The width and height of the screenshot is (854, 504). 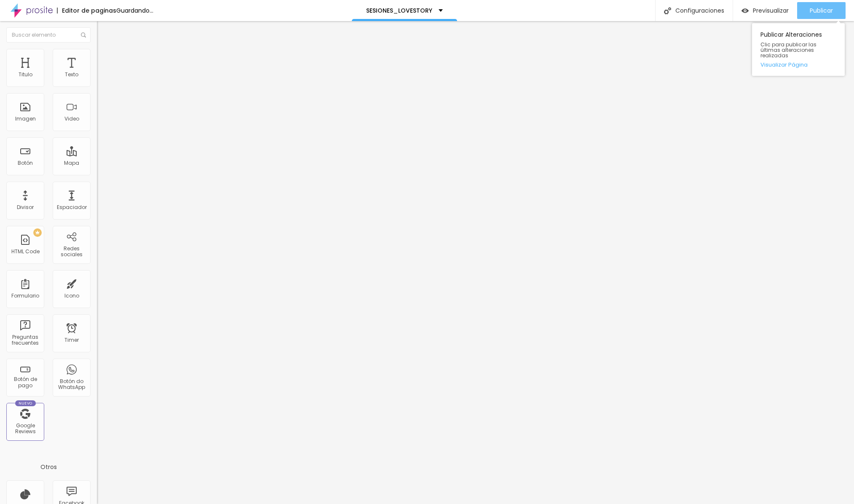 What do you see at coordinates (25, 163) in the screenshot?
I see `div: Botón` at bounding box center [25, 163].